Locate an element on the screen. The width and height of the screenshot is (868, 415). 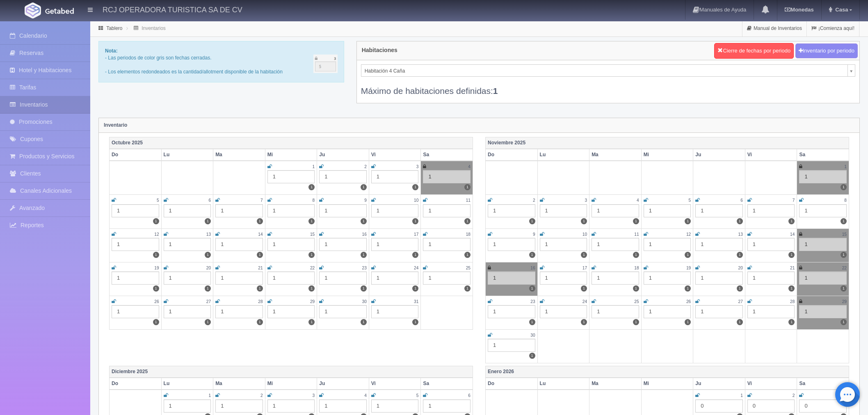
div: 0 is located at coordinates (719, 406).